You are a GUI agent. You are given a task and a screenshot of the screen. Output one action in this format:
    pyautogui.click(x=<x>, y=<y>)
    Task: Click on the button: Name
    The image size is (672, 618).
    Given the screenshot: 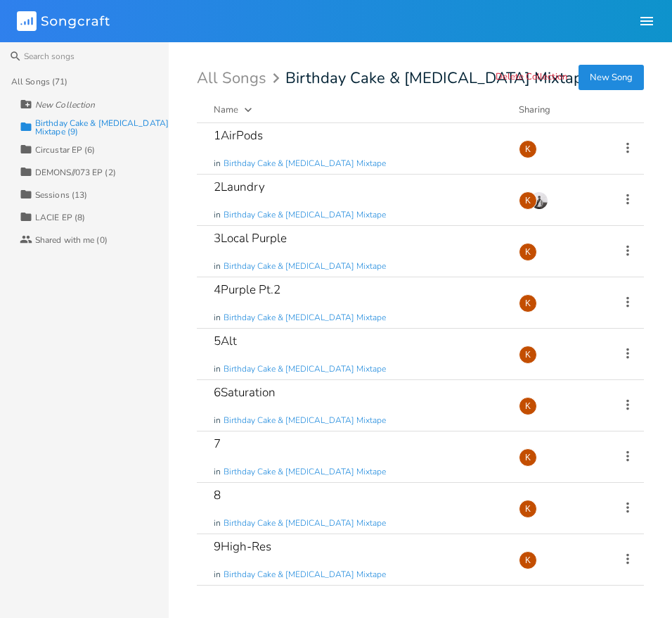 What is the action you would take?
    pyautogui.click(x=358, y=109)
    